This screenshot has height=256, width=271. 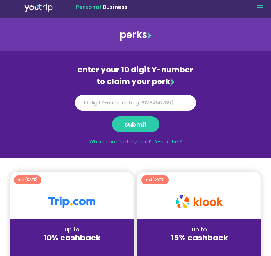 What do you see at coordinates (136, 141) in the screenshot?
I see `a: Where can I find my card’s Y-number?` at bounding box center [136, 141].